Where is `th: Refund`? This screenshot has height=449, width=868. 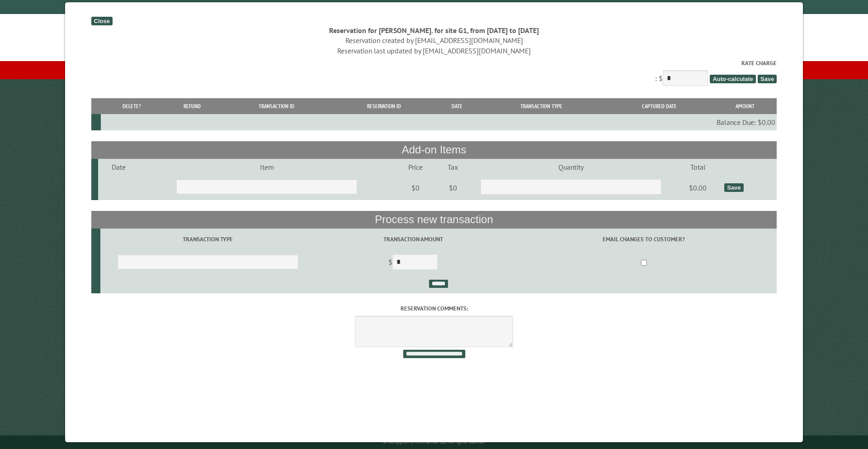
th: Refund is located at coordinates (191, 106).